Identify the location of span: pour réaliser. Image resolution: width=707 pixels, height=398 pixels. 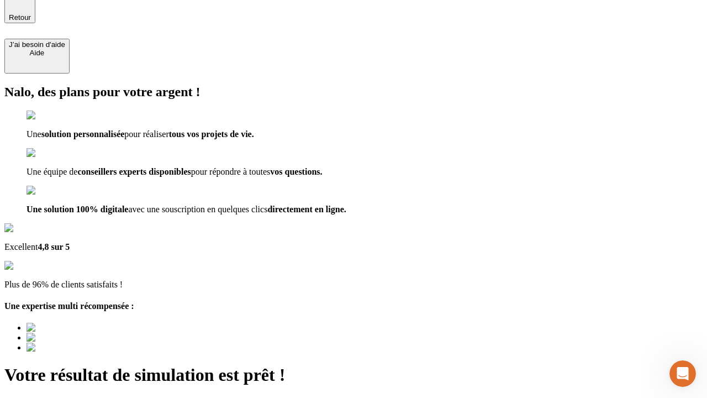
(146, 134).